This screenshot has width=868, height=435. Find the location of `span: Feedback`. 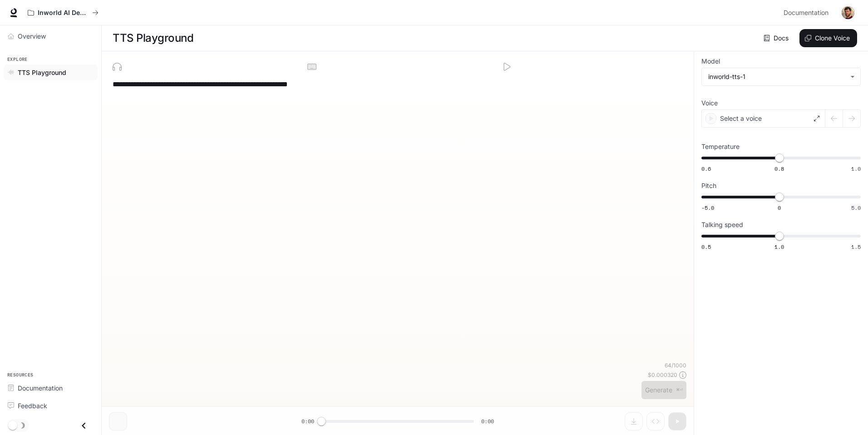

span: Feedback is located at coordinates (32, 405).